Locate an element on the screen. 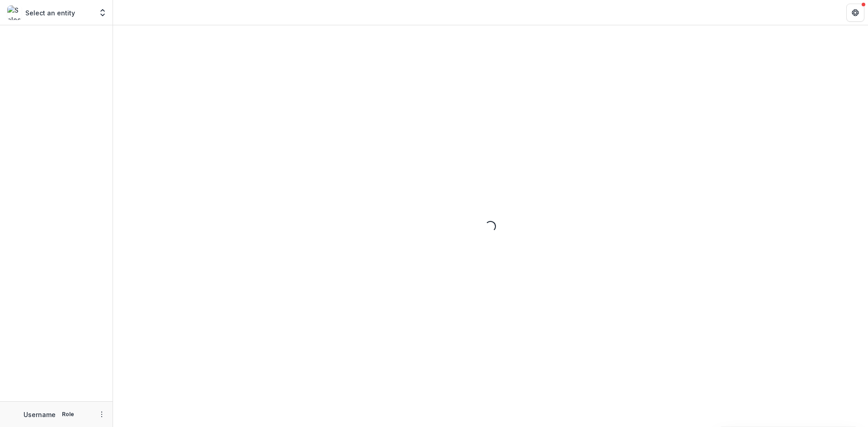  button: Open entity switcher is located at coordinates (103, 13).